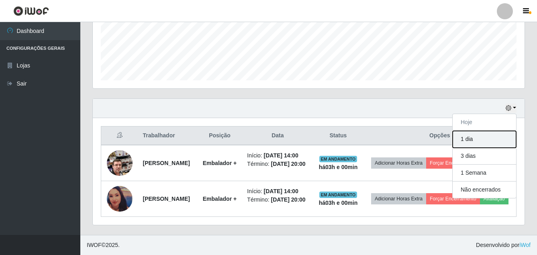  What do you see at coordinates (484, 156) in the screenshot?
I see `button: 3 dias` at bounding box center [484, 156].